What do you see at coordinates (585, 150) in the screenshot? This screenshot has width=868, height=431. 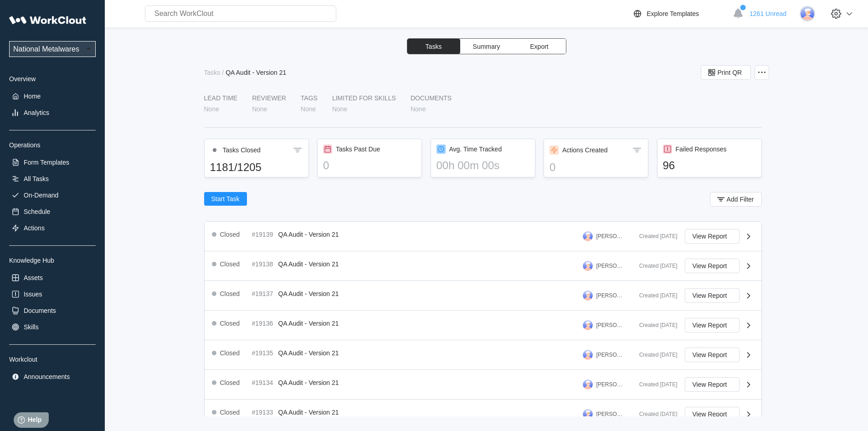 I see `div: Actions Created` at bounding box center [585, 150].